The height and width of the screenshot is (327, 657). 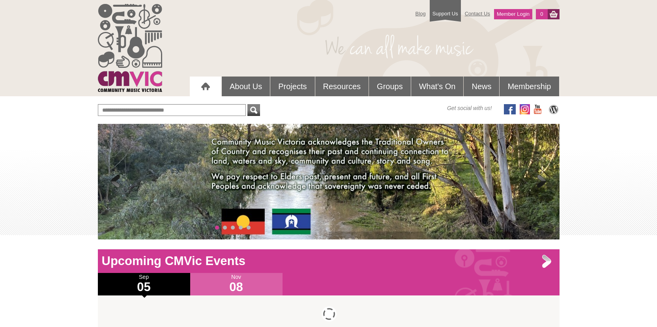 I want to click on img: icon-instagram.png, so click(x=525, y=109).